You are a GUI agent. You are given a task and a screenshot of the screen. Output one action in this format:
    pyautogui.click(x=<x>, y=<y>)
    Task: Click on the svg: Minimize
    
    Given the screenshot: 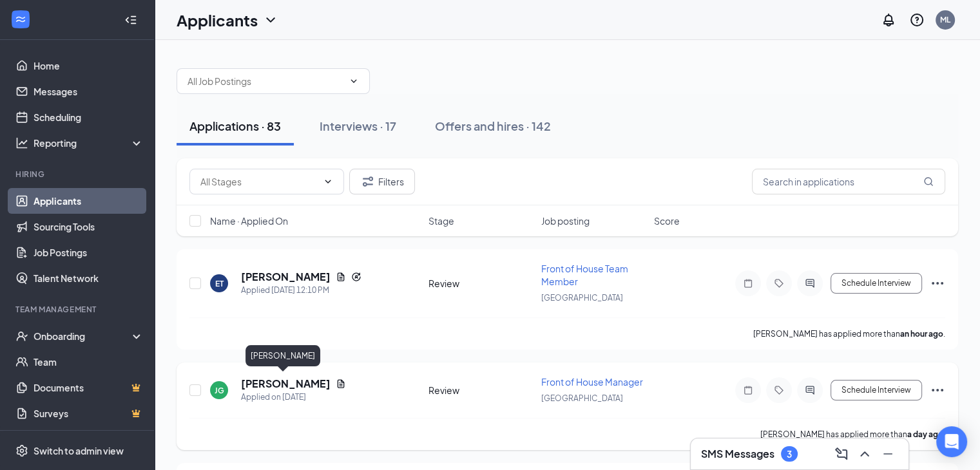 What is the action you would take?
    pyautogui.click(x=888, y=454)
    